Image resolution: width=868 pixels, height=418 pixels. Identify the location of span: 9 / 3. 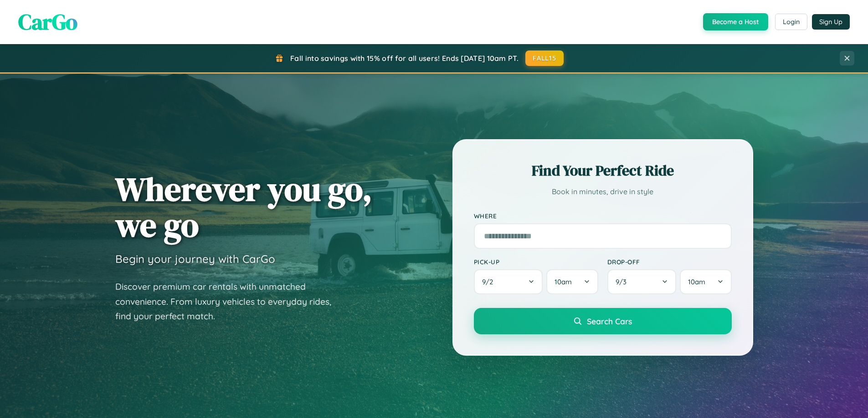
(623, 282).